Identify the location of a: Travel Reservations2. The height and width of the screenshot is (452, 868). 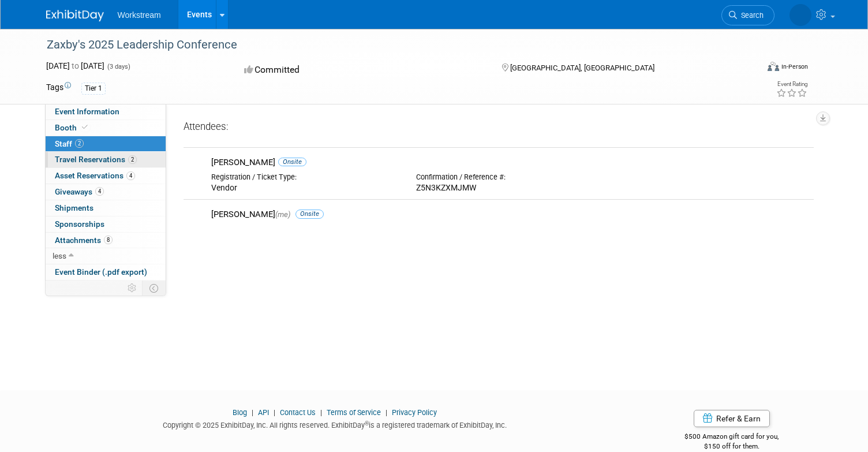
(106, 159).